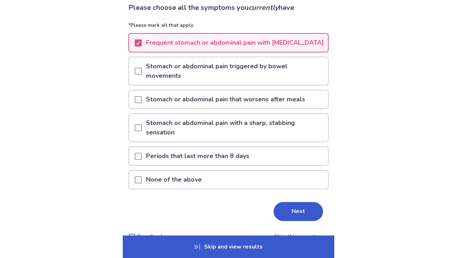  Describe the element at coordinates (298, 237) in the screenshot. I see `a: Skip this question` at that location.